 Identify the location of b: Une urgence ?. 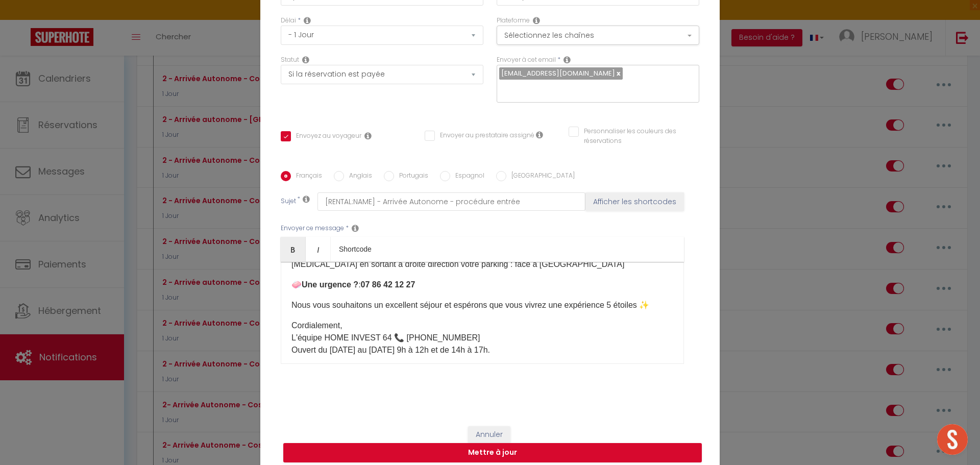
(330, 284).